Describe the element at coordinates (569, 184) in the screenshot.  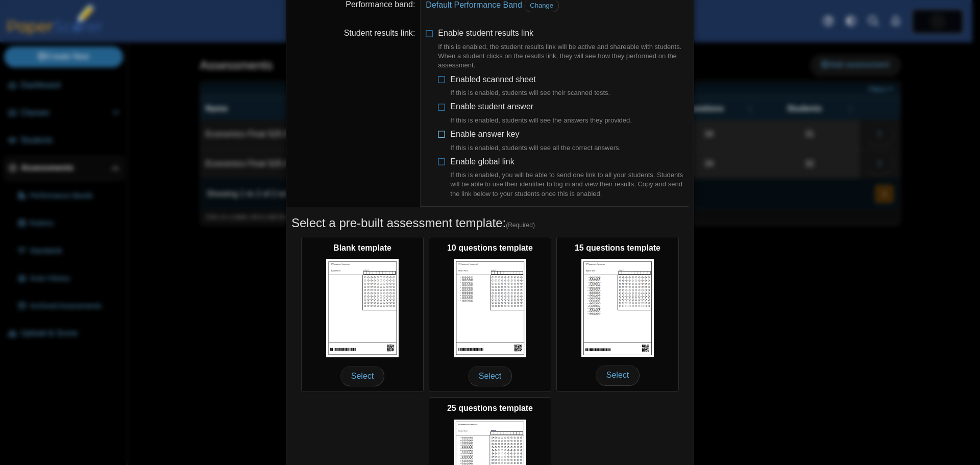
I see `div: If this is enabled, you will be able to send one link to all your students. Students will be able...` at that location.